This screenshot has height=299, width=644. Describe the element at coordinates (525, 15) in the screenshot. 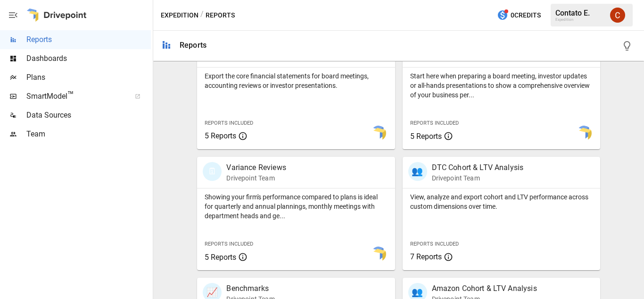

I see `span: 0 Credits` at that location.